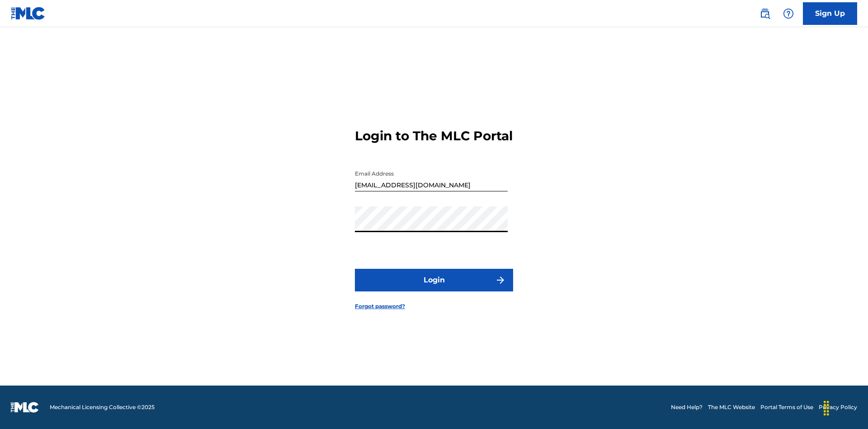 The width and height of the screenshot is (868, 429). I want to click on button: Login, so click(434, 280).